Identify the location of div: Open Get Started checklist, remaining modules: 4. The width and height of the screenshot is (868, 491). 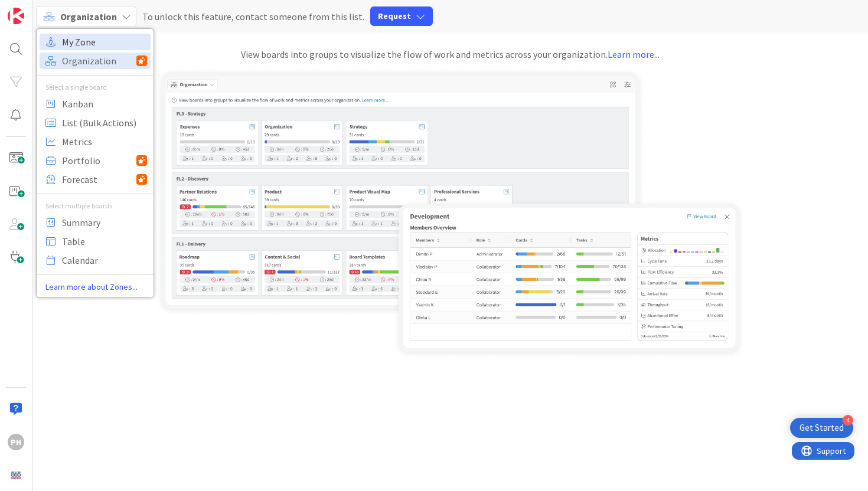
(821, 428).